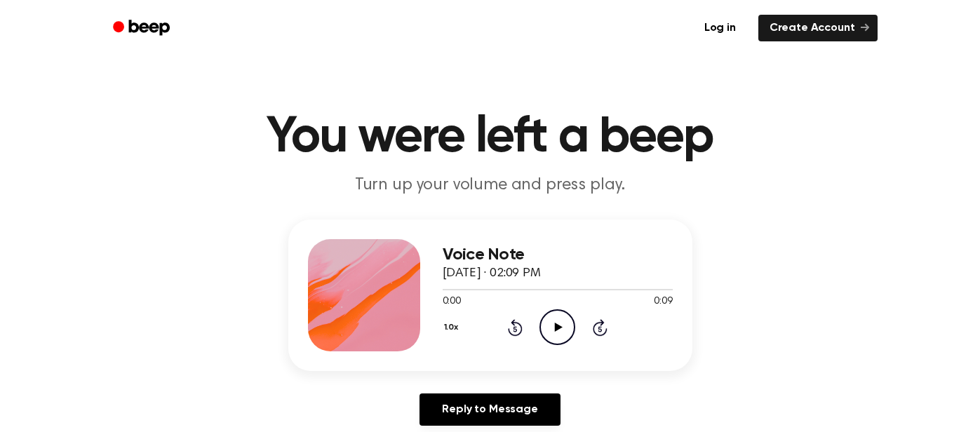 This screenshot has height=432, width=980. Describe the element at coordinates (451, 302) in the screenshot. I see `span: 0:00` at that location.